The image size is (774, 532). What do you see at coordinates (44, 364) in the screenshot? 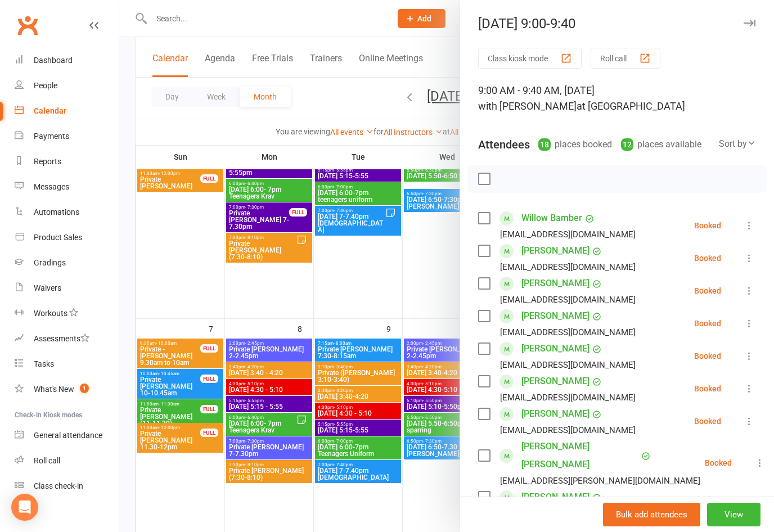
I see `div: Tasks` at bounding box center [44, 364].